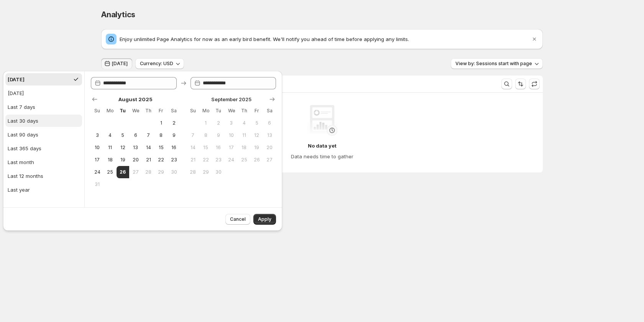 Image resolution: width=644 pixels, height=322 pixels. What do you see at coordinates (110, 111) in the screenshot?
I see `span: Mo` at bounding box center [110, 111].